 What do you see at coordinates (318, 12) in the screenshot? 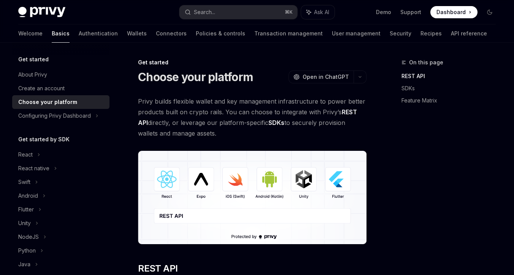
I see `button: Ask AI` at bounding box center [318, 12].